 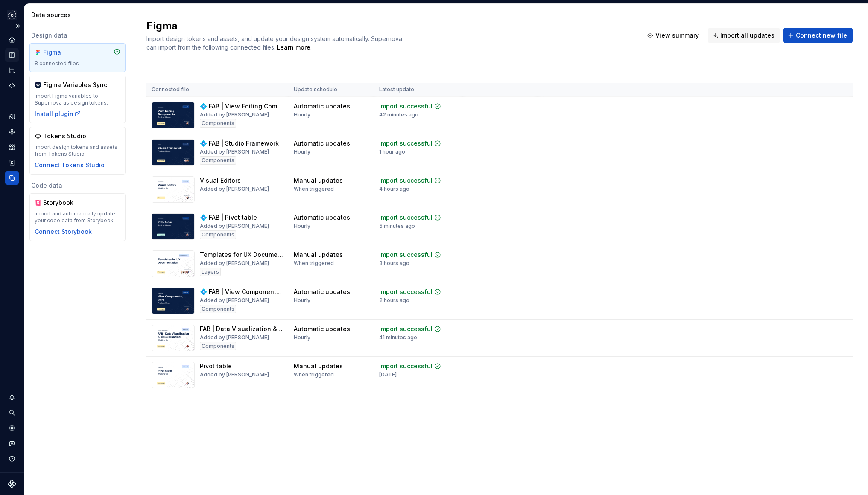 I want to click on div: 💠 FAB | Studio Framework, so click(x=239, y=143).